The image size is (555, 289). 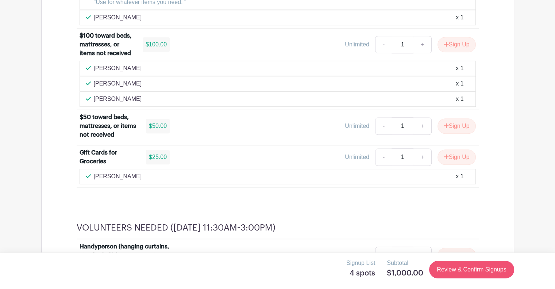 I want to click on p: Signup List, so click(x=360, y=263).